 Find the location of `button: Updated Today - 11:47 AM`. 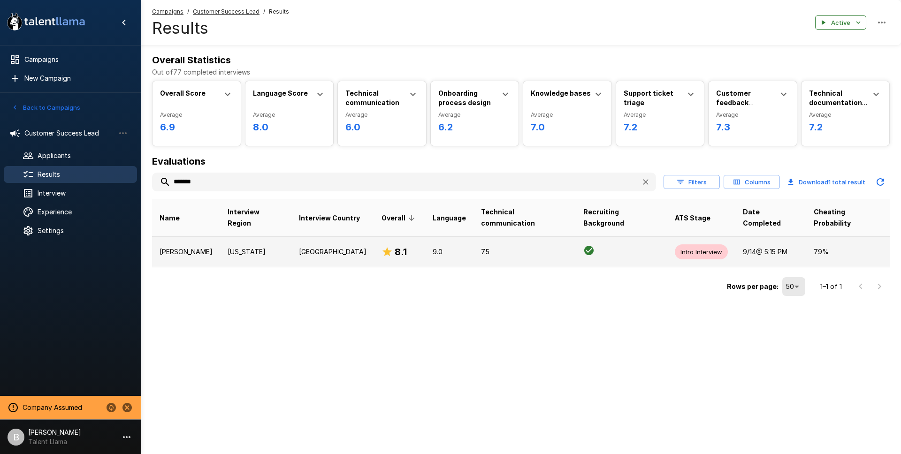

button: Updated Today - 11:47 AM is located at coordinates (880, 182).